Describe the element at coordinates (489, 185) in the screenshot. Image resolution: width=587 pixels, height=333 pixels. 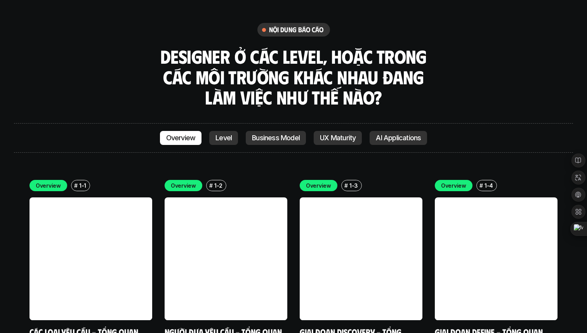
I see `p: 1-4` at that location.